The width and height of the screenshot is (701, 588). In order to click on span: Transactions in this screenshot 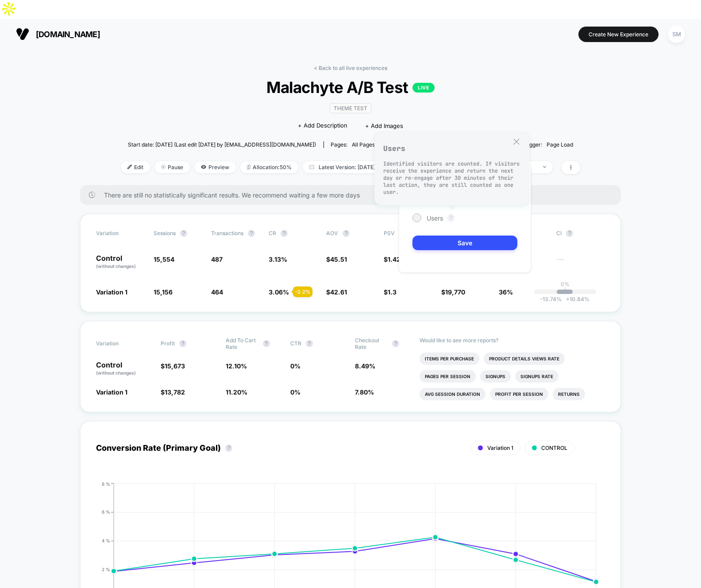, I will do `click(227, 233)`.